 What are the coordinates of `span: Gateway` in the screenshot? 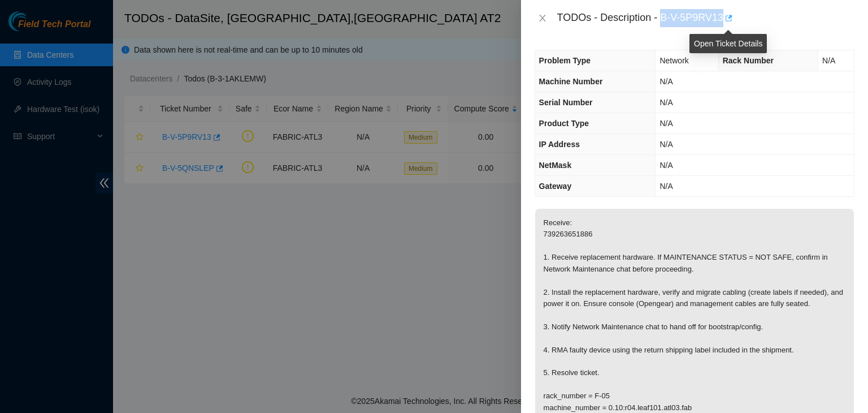 It's located at (556, 186).